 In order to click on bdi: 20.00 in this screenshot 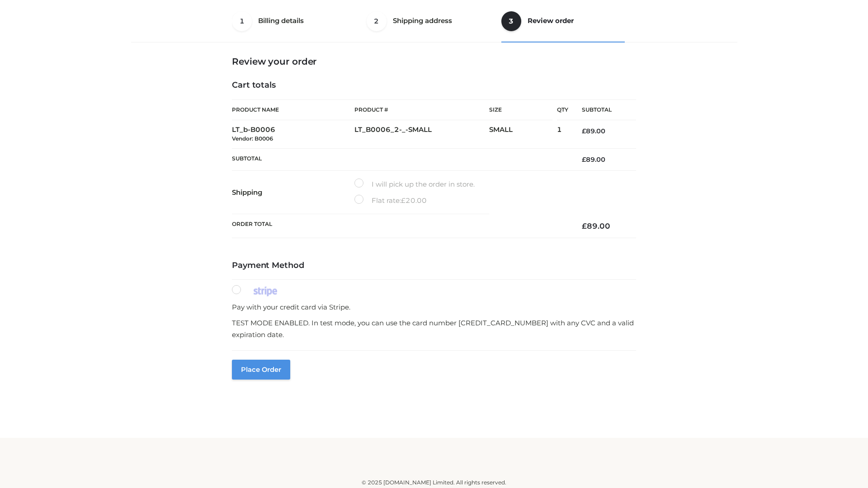, I will do `click(414, 200)`.